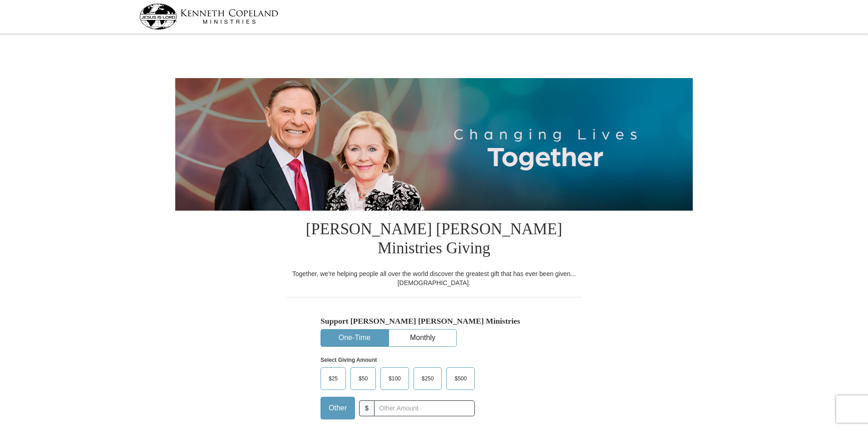 The width and height of the screenshot is (868, 429). I want to click on img: kcm-header-logo.svg, so click(209, 16).